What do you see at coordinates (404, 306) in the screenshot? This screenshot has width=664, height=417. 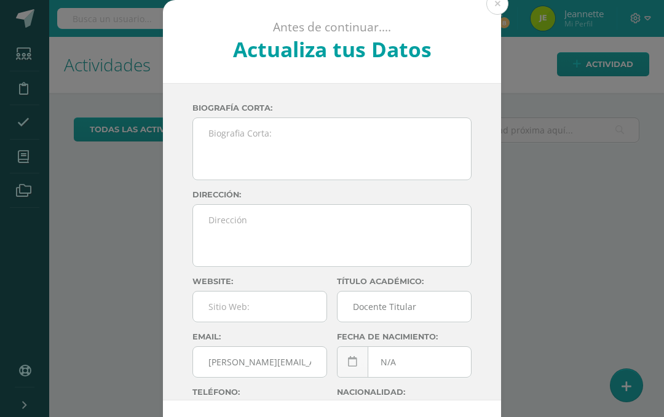 I see `input: Titulo:` at bounding box center [404, 306].